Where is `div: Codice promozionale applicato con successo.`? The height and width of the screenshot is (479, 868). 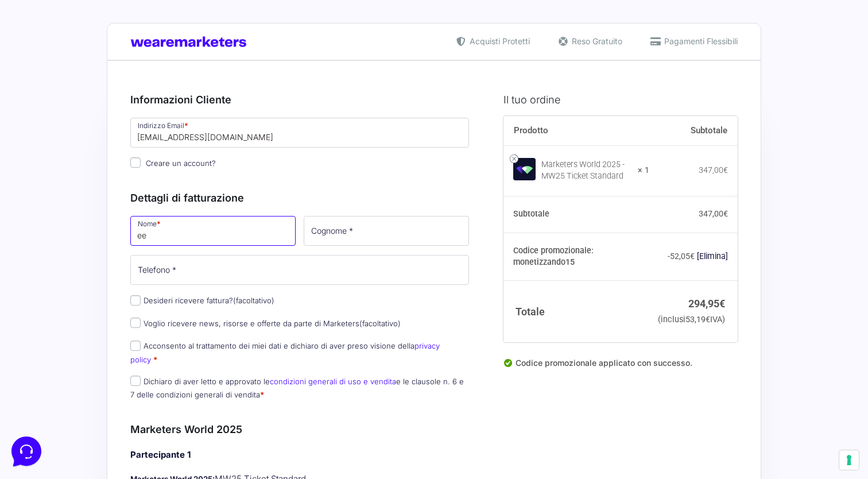 div: Codice promozionale applicato con successo. is located at coordinates (621, 368).